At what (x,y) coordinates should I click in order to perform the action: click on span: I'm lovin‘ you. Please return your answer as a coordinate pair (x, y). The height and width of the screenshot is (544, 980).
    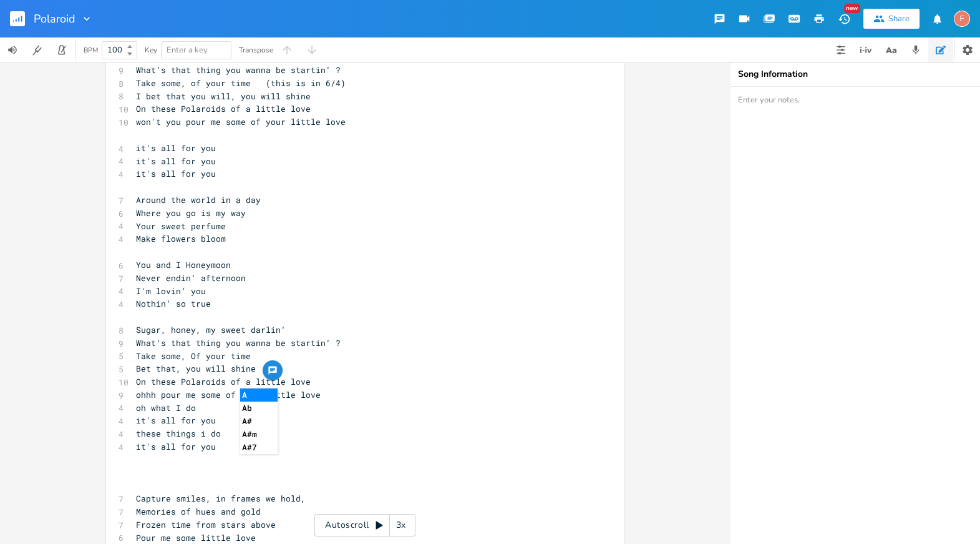
    Looking at the image, I should click on (171, 291).